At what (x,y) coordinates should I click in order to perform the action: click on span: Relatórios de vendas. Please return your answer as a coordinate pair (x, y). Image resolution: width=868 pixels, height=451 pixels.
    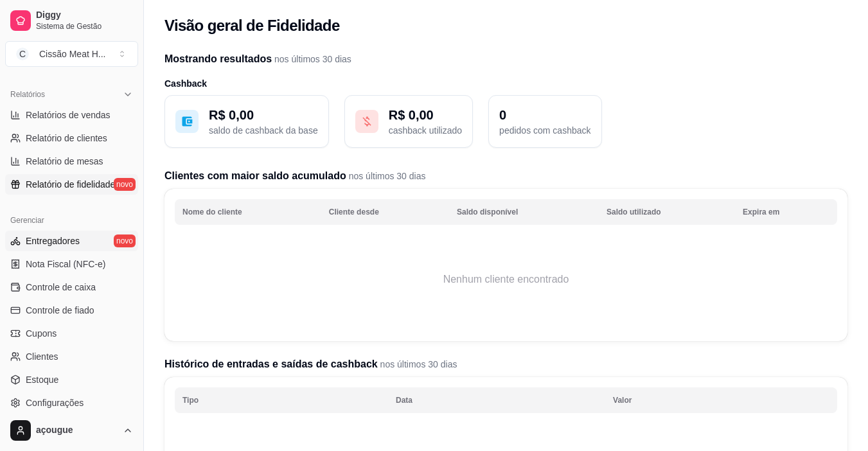
    Looking at the image, I should click on (68, 115).